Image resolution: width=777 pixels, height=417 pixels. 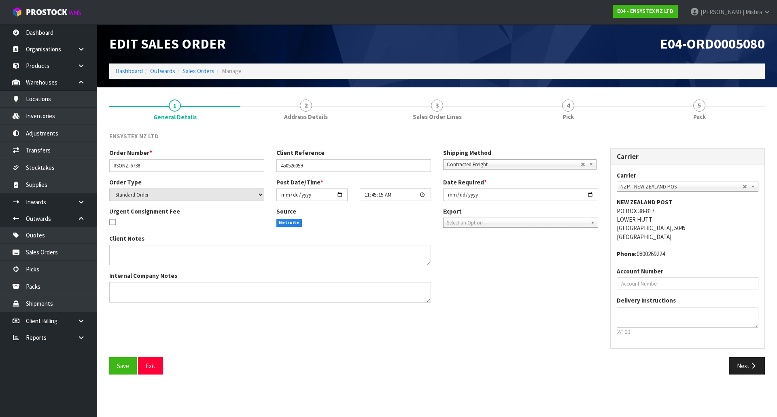 What do you see at coordinates (517, 223) in the screenshot?
I see `span: Select an Option` at bounding box center [517, 223].